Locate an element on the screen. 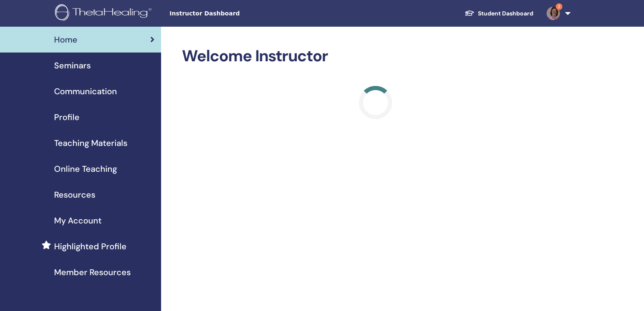 Image resolution: width=644 pixels, height=311 pixels. span: Instructor Dashboard is located at coordinates (232, 14).